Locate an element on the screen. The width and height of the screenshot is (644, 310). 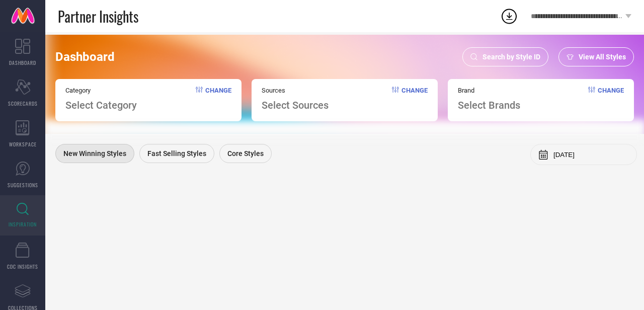
span: Core Styles is located at coordinates (246, 154).